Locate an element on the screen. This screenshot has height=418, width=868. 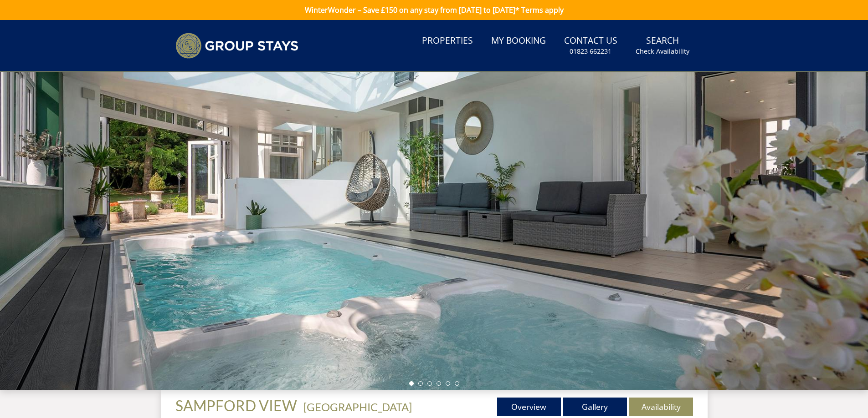
a: Properties is located at coordinates (447, 41).